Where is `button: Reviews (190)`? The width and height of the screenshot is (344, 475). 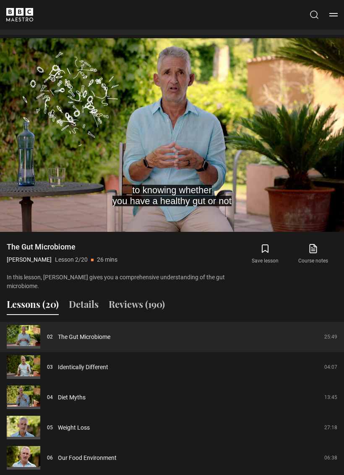 button: Reviews (190) is located at coordinates (137, 306).